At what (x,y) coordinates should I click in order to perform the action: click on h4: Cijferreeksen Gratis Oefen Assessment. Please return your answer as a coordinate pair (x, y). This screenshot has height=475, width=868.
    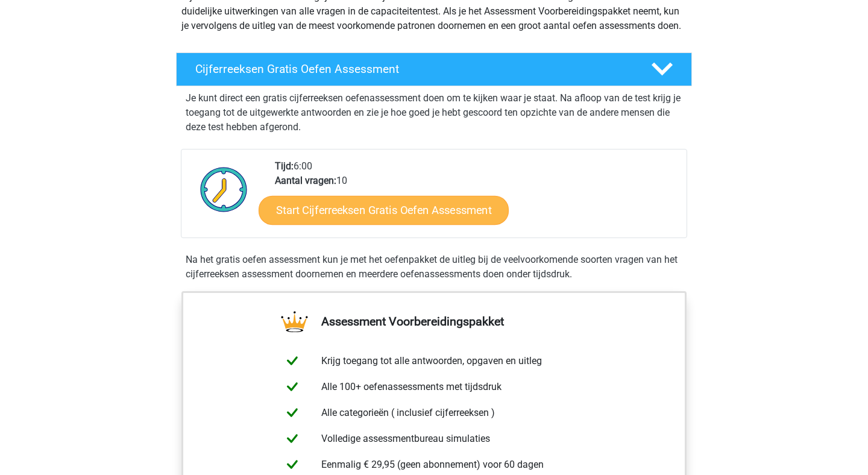
    Looking at the image, I should click on (413, 69).